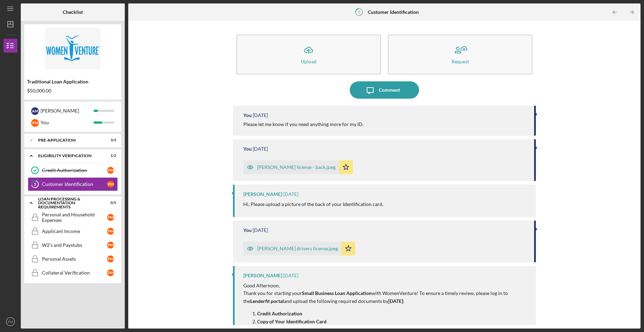  I want to click on b: Checklist, so click(73, 12).